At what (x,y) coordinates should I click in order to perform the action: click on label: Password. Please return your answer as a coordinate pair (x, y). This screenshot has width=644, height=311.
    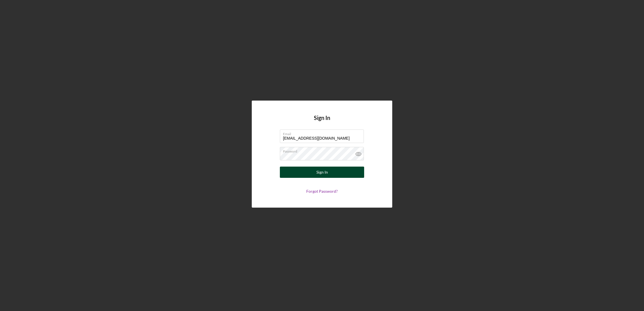
    Looking at the image, I should click on (323, 150).